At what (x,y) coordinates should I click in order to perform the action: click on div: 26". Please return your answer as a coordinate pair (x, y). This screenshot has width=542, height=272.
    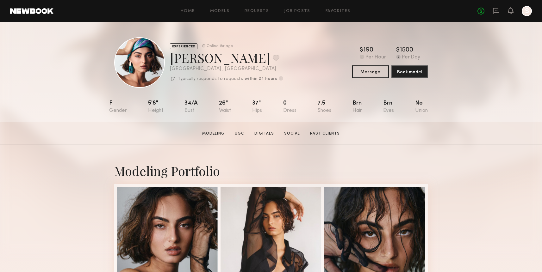
    Looking at the image, I should click on (225, 107).